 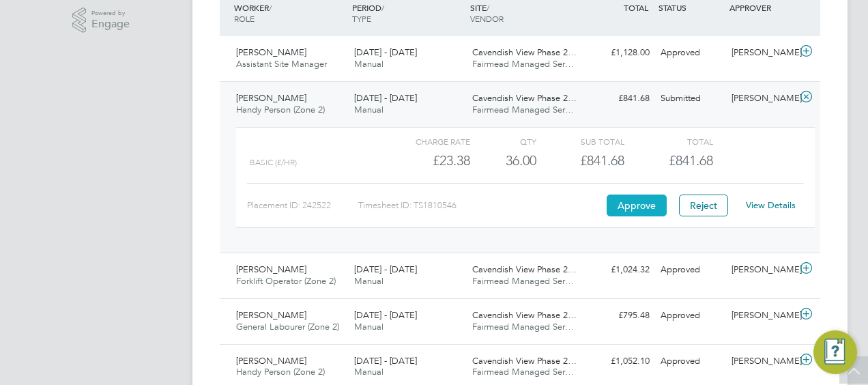 I want to click on div: QTY, so click(x=503, y=141).